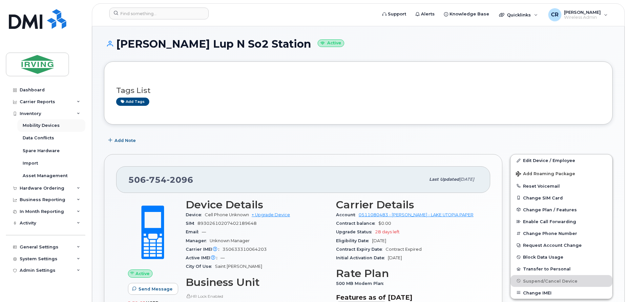 Image resolution: width=628 pixels, height=302 pixels. Describe the element at coordinates (347, 214) in the screenshot. I see `span: Account` at that location.